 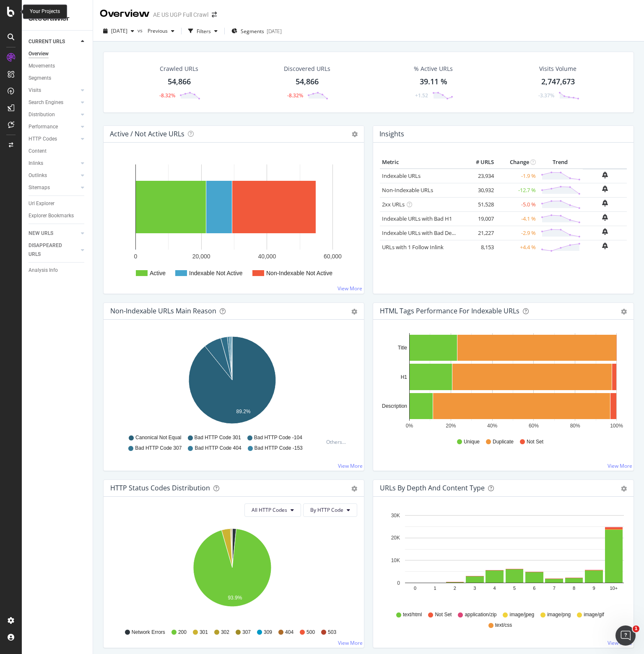 I want to click on text: 20,000, so click(x=201, y=257).